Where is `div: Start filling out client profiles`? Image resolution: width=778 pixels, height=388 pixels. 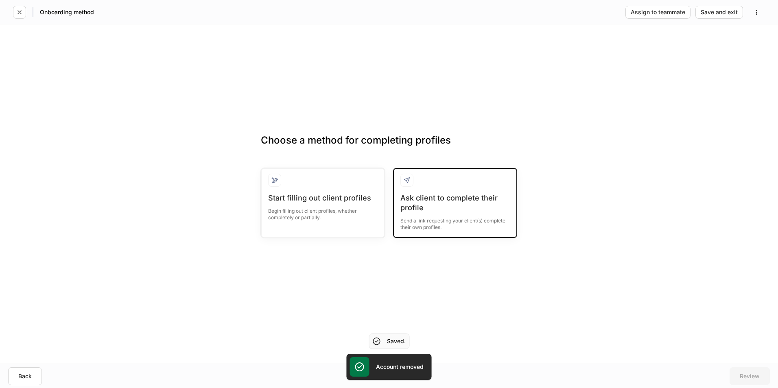 div: Start filling out client profiles is located at coordinates (323, 198).